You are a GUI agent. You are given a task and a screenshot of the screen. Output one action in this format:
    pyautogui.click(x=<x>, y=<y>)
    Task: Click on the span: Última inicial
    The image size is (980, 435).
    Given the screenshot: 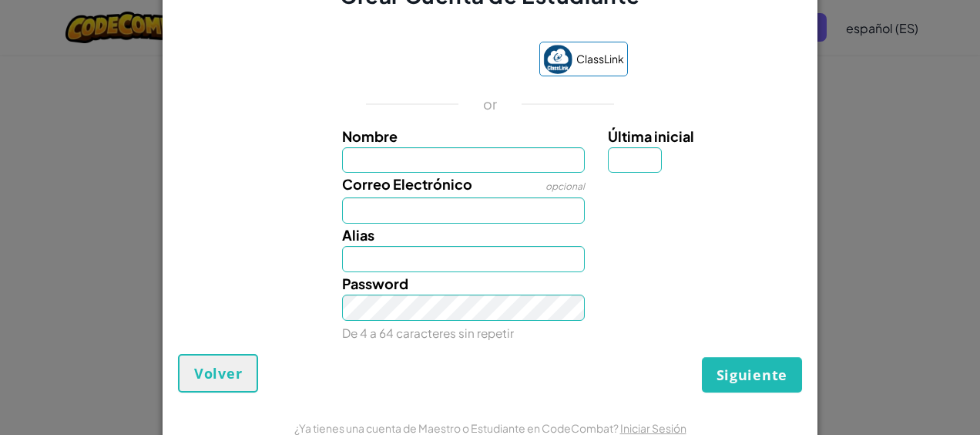 What is the action you would take?
    pyautogui.click(x=651, y=136)
    